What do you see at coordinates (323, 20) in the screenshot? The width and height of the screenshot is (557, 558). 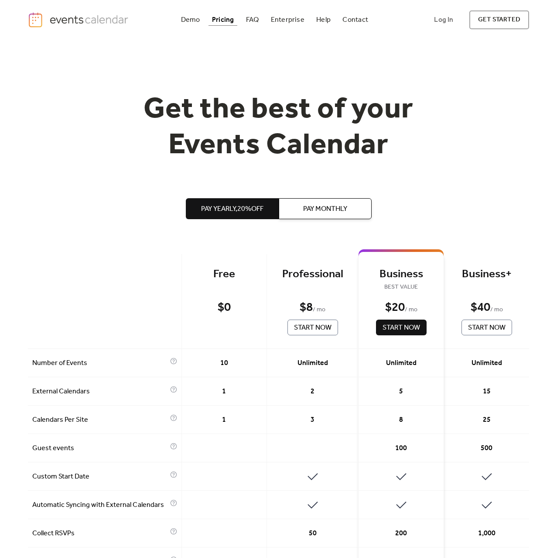 I see `div: Help` at bounding box center [323, 20].